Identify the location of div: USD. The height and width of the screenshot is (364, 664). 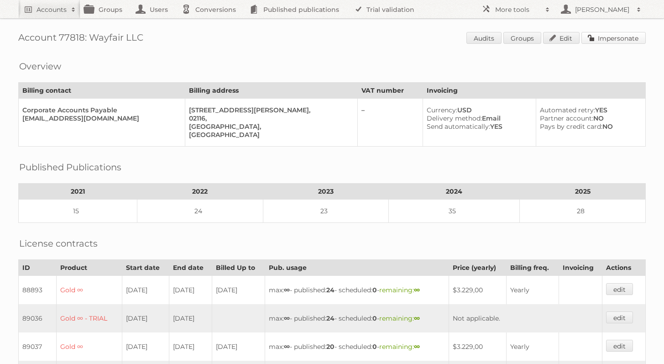
(477, 110).